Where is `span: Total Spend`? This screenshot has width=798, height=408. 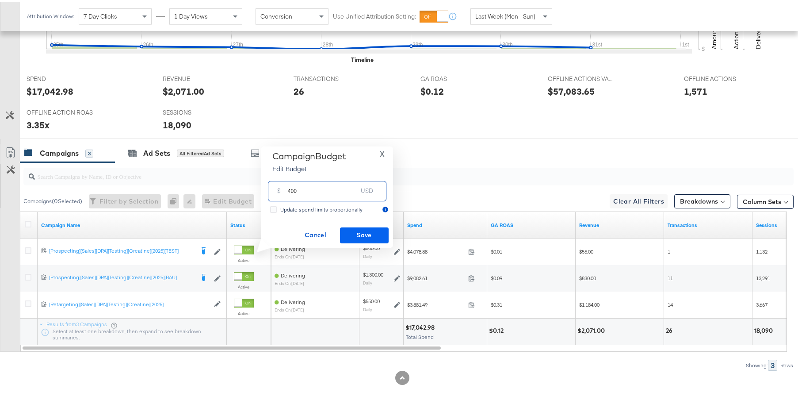
span: Total Spend is located at coordinates (420, 335).